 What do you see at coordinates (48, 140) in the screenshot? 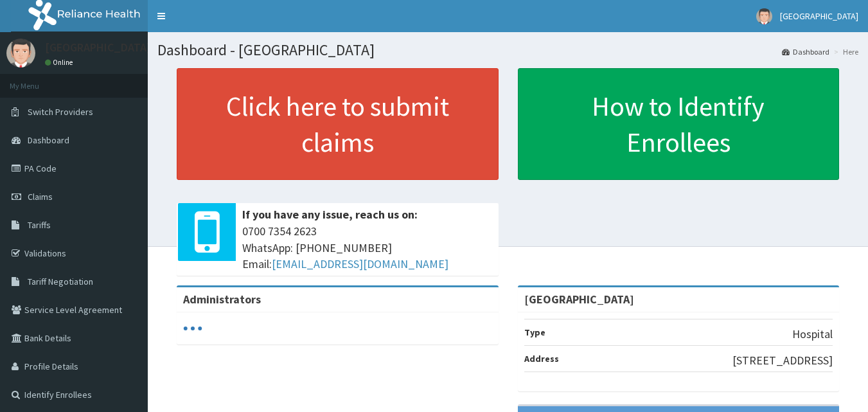
I see `span: Dashboard` at bounding box center [48, 140].